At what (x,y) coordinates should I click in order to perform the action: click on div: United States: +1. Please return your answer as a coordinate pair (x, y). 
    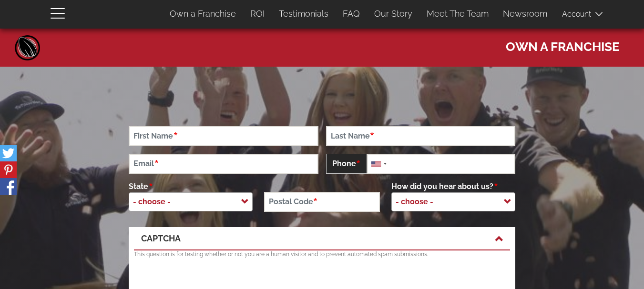
    Looking at the image, I should click on (378, 164).